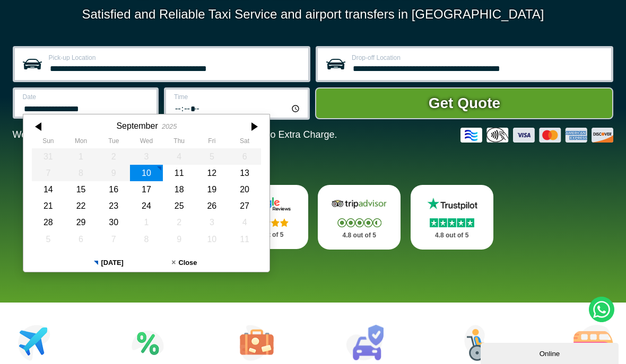 The image size is (626, 364). What do you see at coordinates (464, 104) in the screenshot?
I see `button: Get Quote` at bounding box center [464, 104].